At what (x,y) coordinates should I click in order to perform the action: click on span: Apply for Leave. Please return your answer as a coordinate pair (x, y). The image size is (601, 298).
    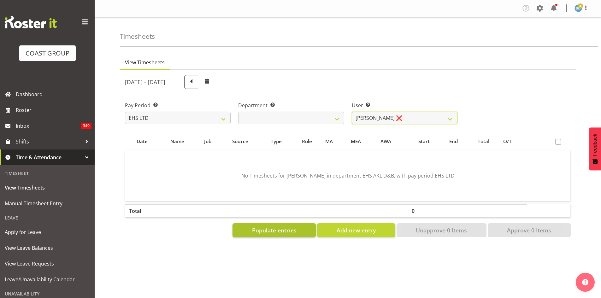
    Looking at the image, I should click on (47, 232).